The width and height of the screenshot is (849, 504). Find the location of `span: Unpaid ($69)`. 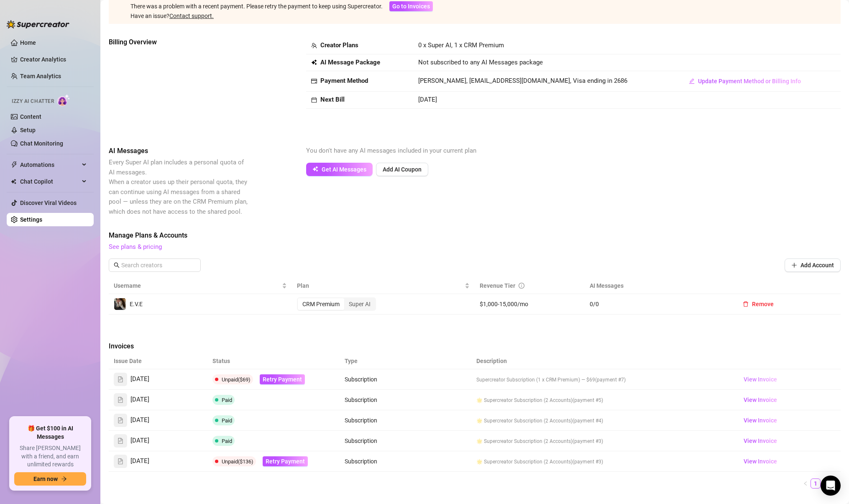

span: Unpaid ($69) is located at coordinates (236, 379).